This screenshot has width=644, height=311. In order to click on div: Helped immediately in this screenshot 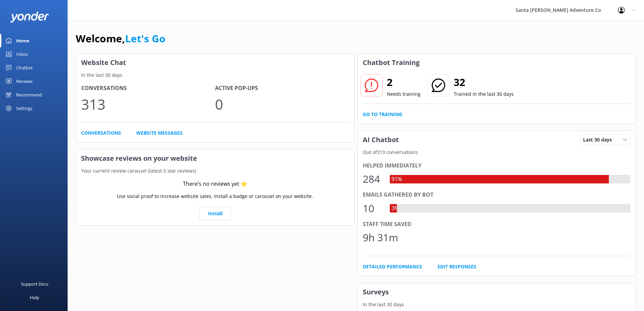, I will do `click(496, 166)`.